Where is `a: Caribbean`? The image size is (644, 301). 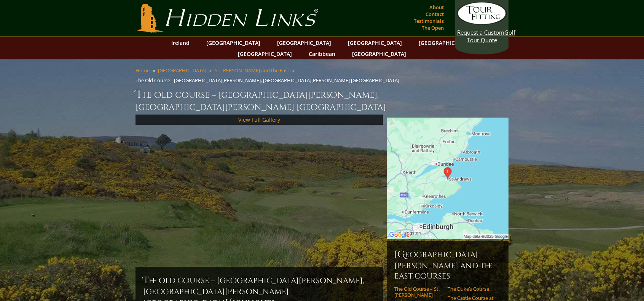
a: Caribbean is located at coordinates (322, 54).